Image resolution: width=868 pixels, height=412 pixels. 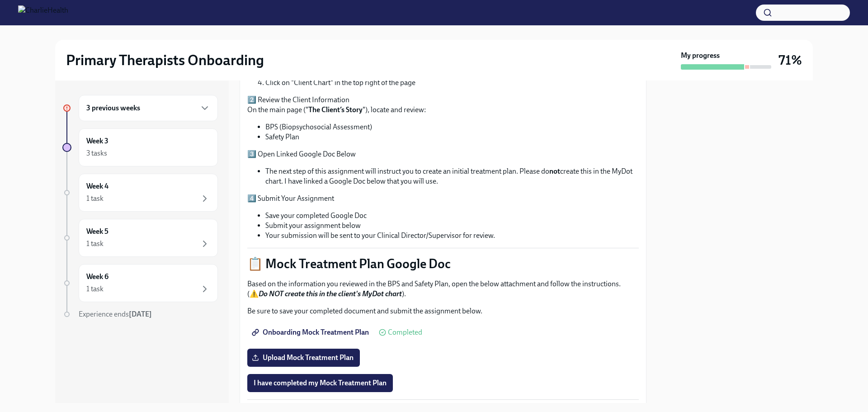 What do you see at coordinates (97, 186) in the screenshot?
I see `h6: Week 4` at bounding box center [97, 186].